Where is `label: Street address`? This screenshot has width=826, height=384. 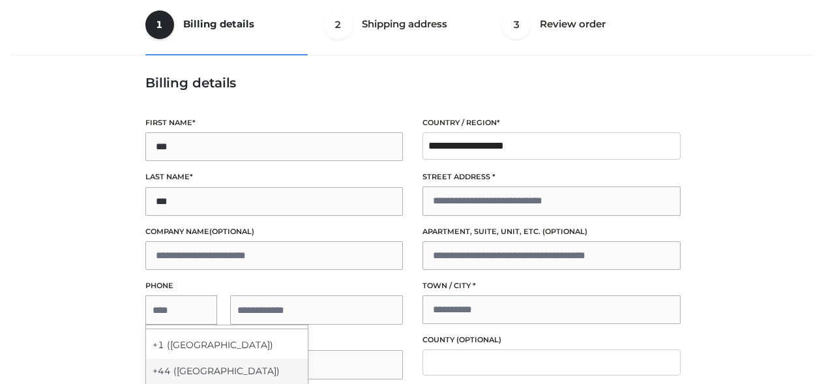 label: Street address is located at coordinates (551, 177).